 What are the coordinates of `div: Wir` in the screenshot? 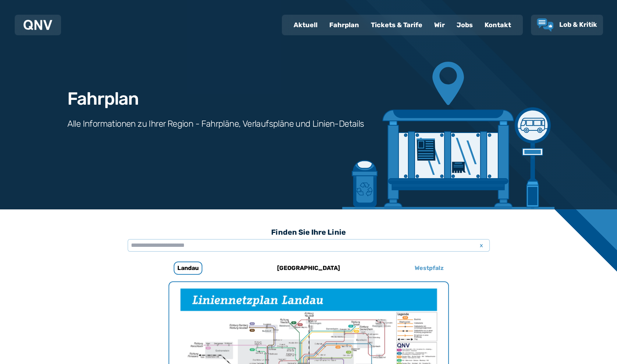 It's located at (440, 25).